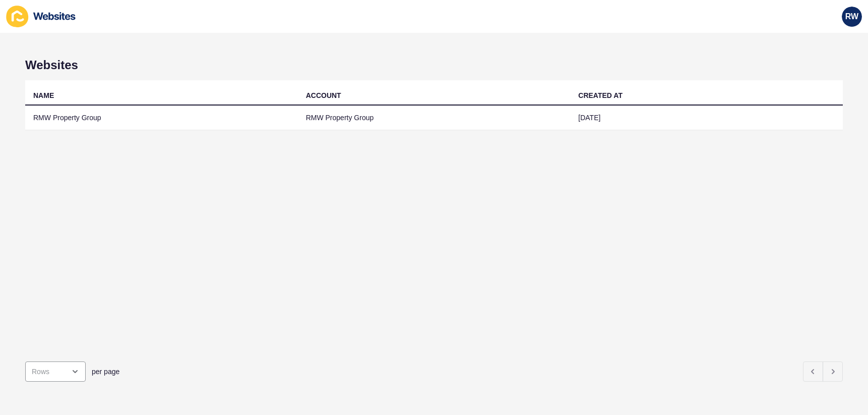 This screenshot has width=868, height=415. I want to click on span: RW, so click(852, 17).